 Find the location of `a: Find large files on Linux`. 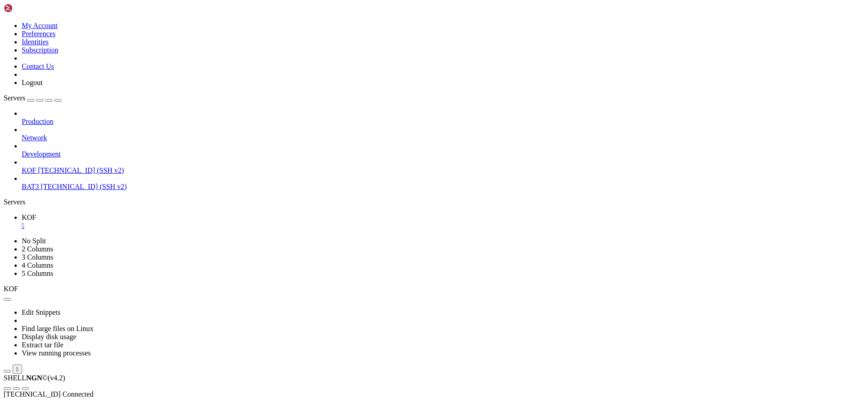

a: Find large files on Linux is located at coordinates (57, 329).